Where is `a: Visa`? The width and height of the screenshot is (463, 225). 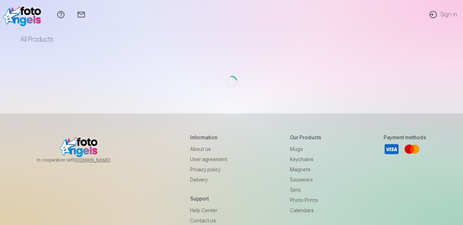
a: Visa is located at coordinates (392, 149).